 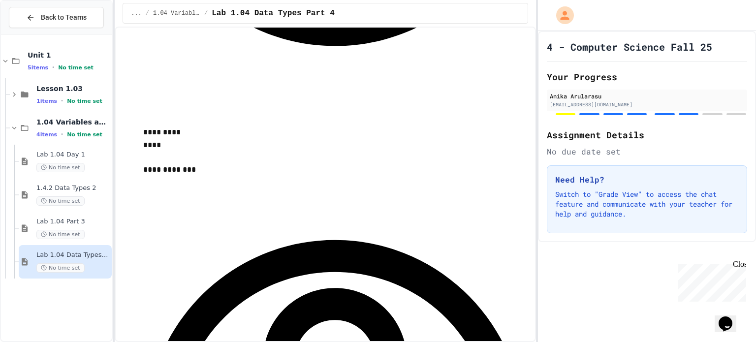 I want to click on h2: Assignment Details, so click(x=647, y=135).